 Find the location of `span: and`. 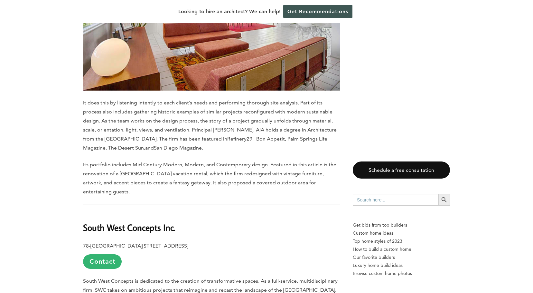

span: and is located at coordinates (149, 147).